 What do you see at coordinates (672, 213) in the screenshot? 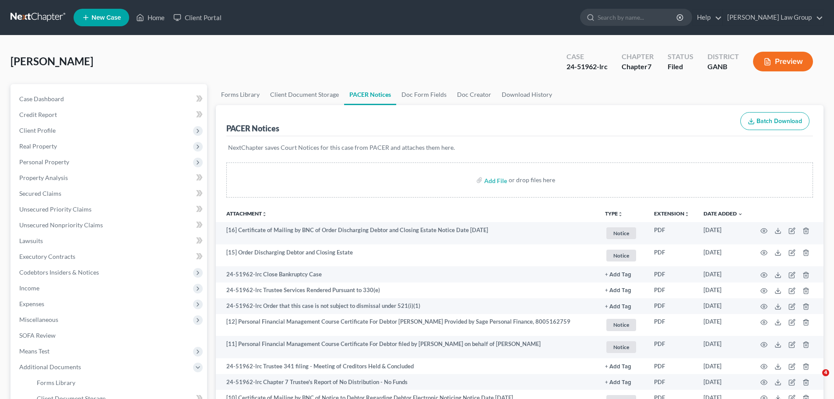
I see `a: Extensionunfold_more` at bounding box center [672, 213].